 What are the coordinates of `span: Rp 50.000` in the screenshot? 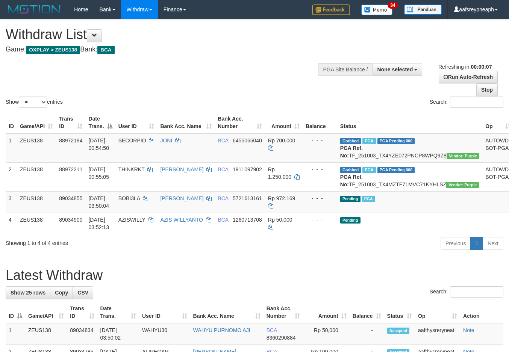 It's located at (280, 220).